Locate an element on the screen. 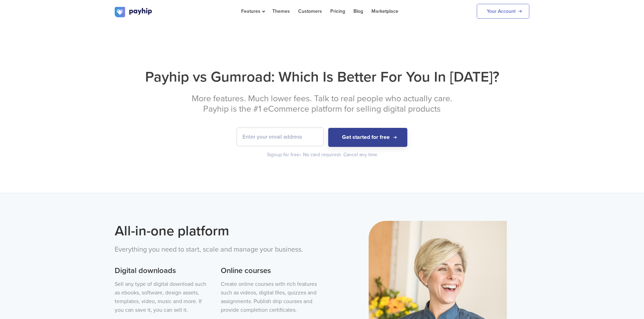 The width and height of the screenshot is (644, 319). div: Cancel any time is located at coordinates (360, 155).